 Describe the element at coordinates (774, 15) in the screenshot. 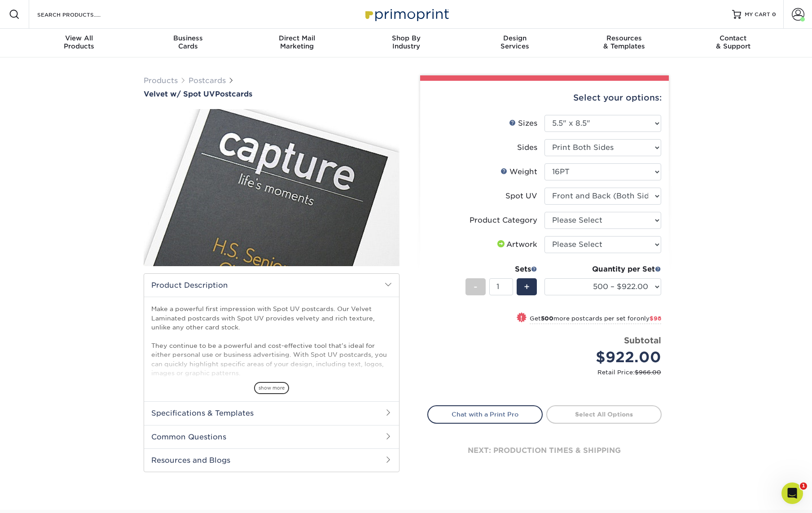

I see `span: 0` at that location.